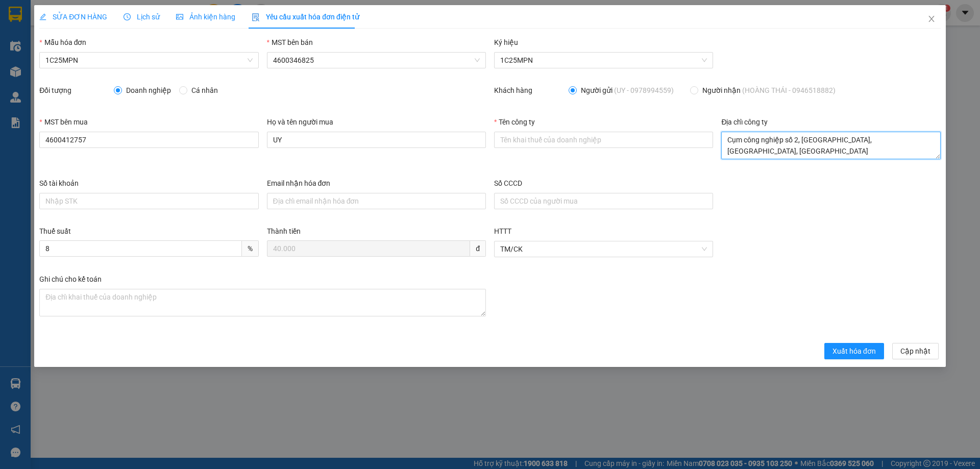  Describe the element at coordinates (916, 351) in the screenshot. I see `span: Cập nhật` at that location.